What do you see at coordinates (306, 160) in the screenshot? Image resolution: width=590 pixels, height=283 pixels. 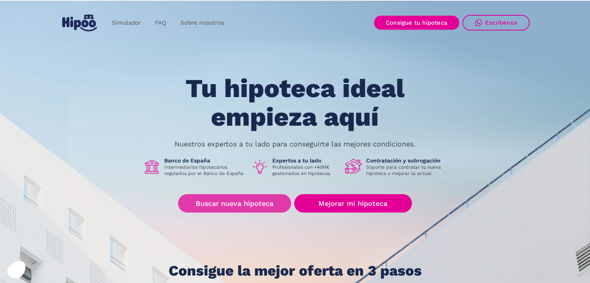 I see `h1: Expertos a tu lado` at bounding box center [306, 160].